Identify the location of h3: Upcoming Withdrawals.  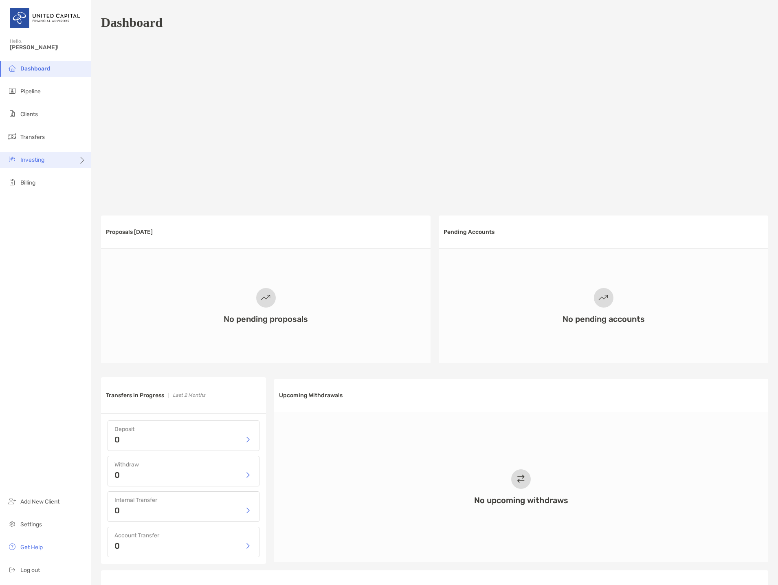
(311, 395).